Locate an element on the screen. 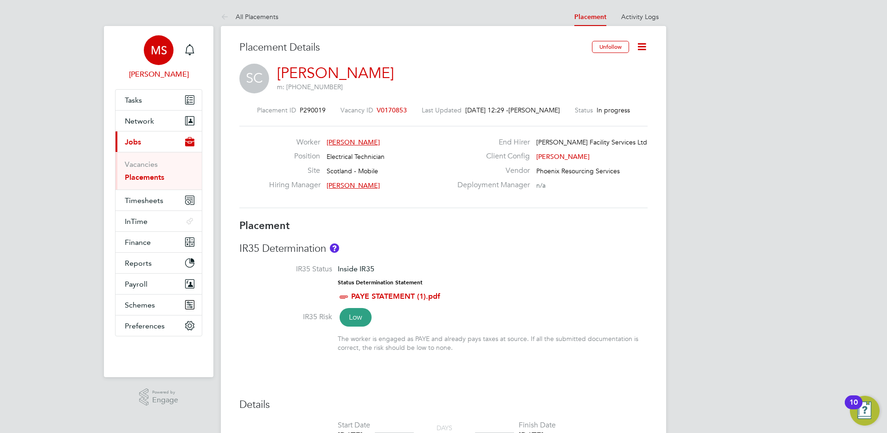  span: Reports is located at coordinates (138, 263).